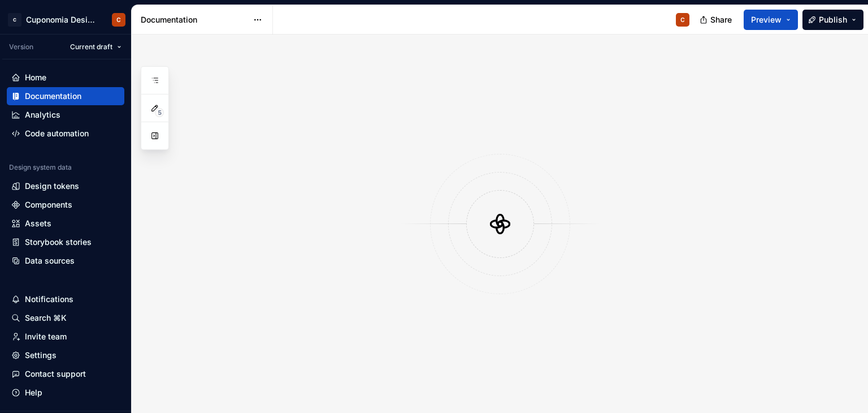  Describe the element at coordinates (66, 299) in the screenshot. I see `button: Notifications` at that location.